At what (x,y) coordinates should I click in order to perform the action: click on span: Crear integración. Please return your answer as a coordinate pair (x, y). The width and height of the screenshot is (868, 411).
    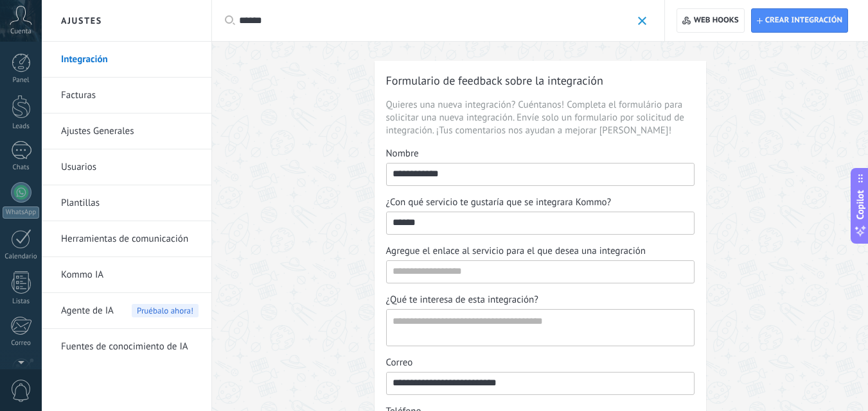
    Looking at the image, I should click on (804, 20).